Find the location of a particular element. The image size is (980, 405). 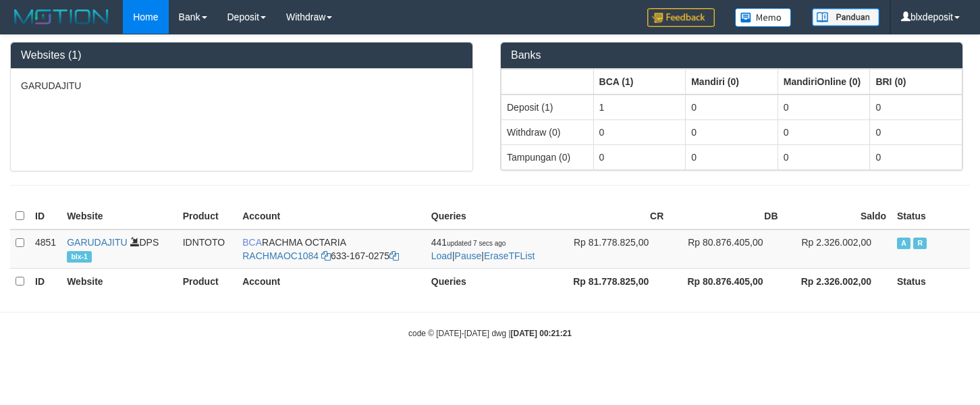

a: Pause is located at coordinates (468, 256).